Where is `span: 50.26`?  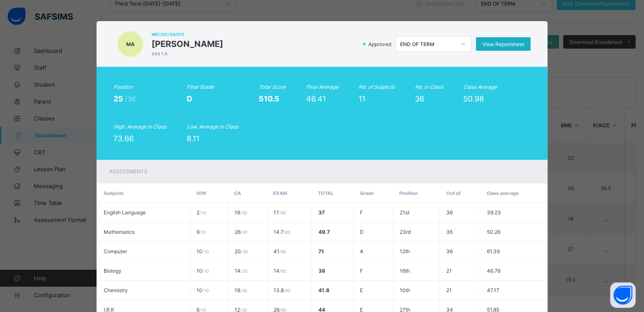 span: 50.26 is located at coordinates (494, 232).